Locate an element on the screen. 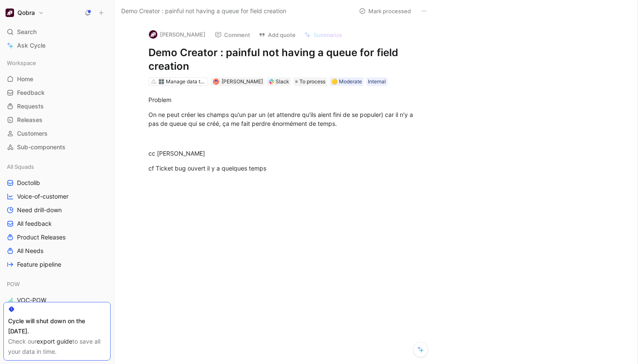 The height and width of the screenshot is (364, 638). div: Check our to save all your data in time. is located at coordinates (57, 346).